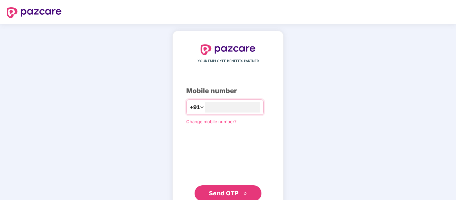 The image size is (456, 200). What do you see at coordinates (211, 122) in the screenshot?
I see `span: Change mobile number?` at bounding box center [211, 122].